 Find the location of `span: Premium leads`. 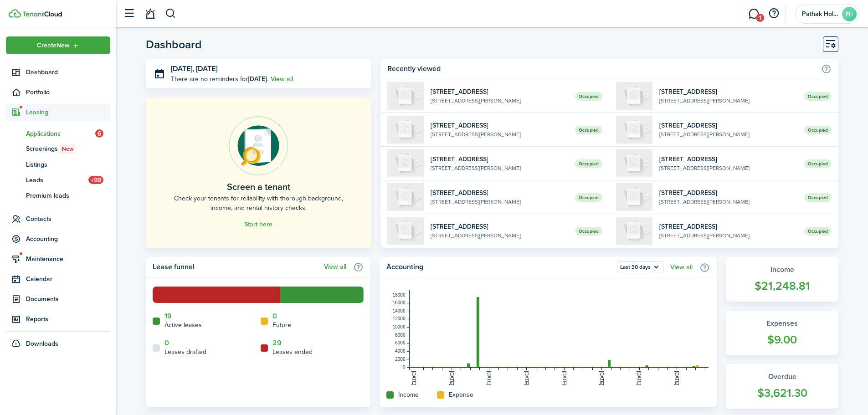

span: Premium leads is located at coordinates (68, 196).